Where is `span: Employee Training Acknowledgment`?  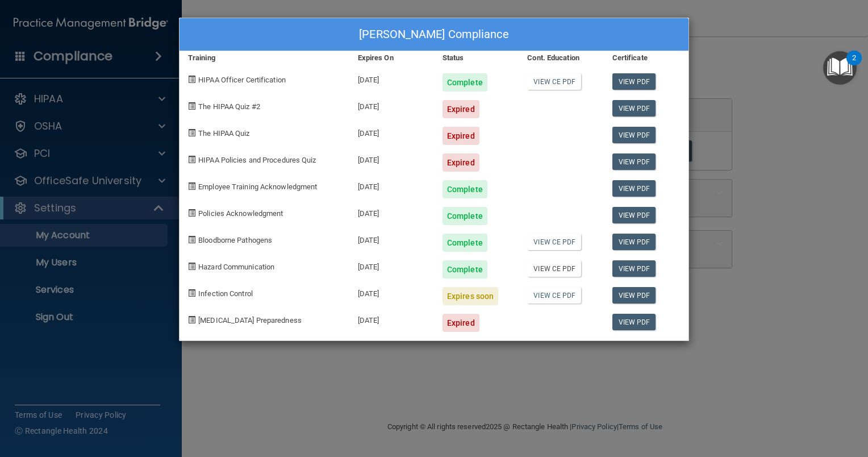
span: Employee Training Acknowledgment is located at coordinates (258, 186).